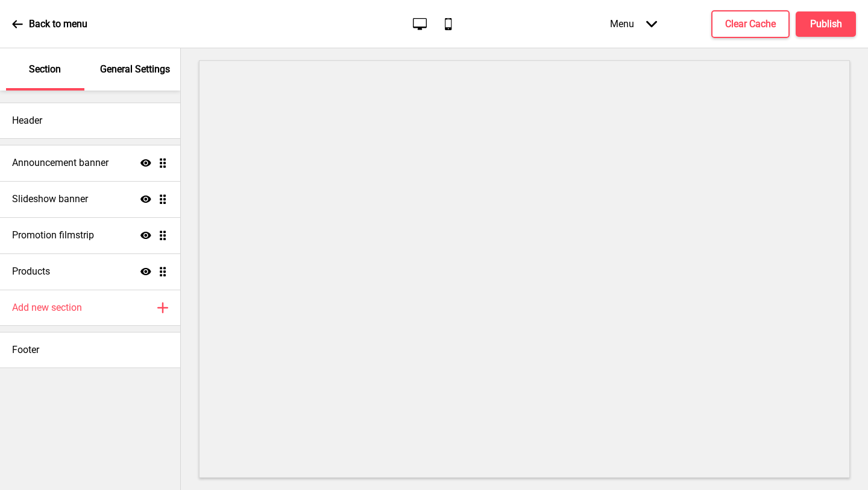 The height and width of the screenshot is (490, 868). I want to click on h4: Footer, so click(26, 350).